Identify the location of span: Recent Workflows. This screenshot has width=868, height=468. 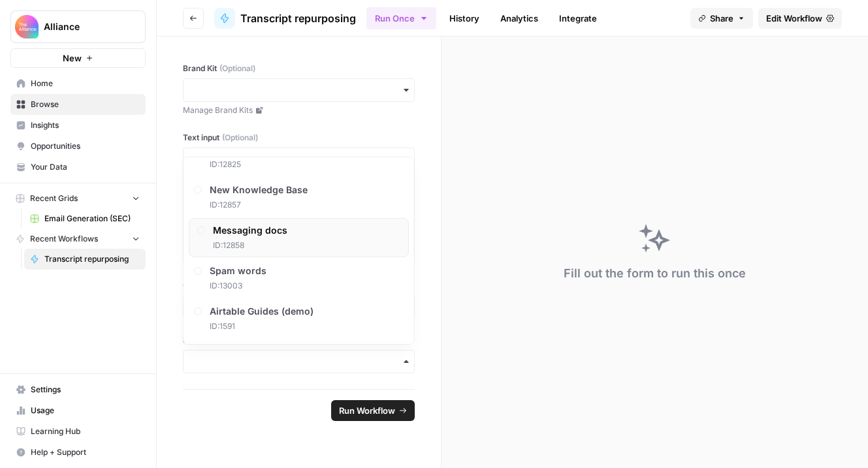
(64, 239).